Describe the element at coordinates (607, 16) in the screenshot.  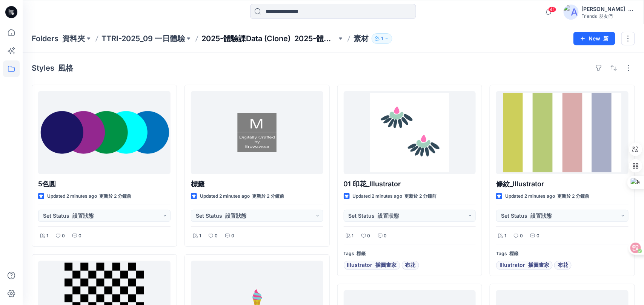
I see `font: 朋友們` at that location.